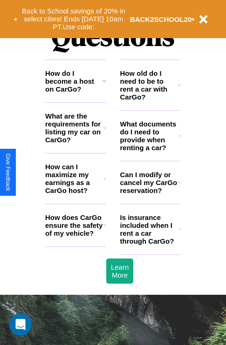 This screenshot has height=345, width=226. What do you see at coordinates (8, 172) in the screenshot?
I see `div: Give Feedback` at bounding box center [8, 172].